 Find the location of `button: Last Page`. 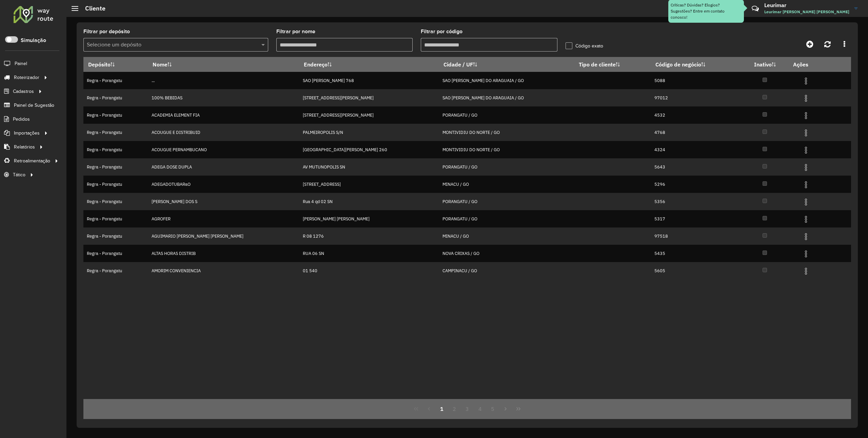

button: Last Page is located at coordinates (519, 409).